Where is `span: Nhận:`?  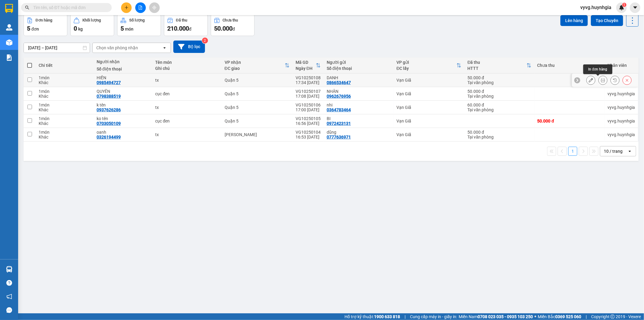
span: Nhận: is located at coordinates (59, 9).